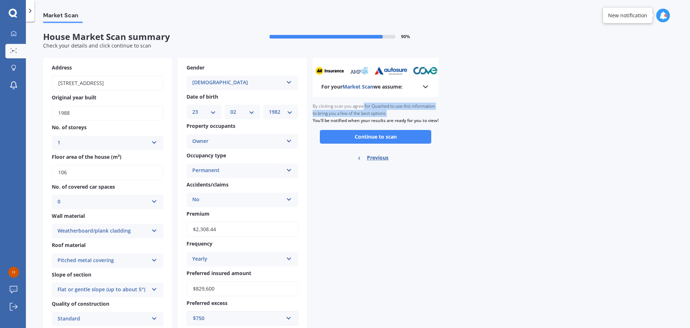 The height and width of the screenshot is (328, 690). What do you see at coordinates (198, 213) in the screenshot?
I see `span: Premium` at bounding box center [198, 213].